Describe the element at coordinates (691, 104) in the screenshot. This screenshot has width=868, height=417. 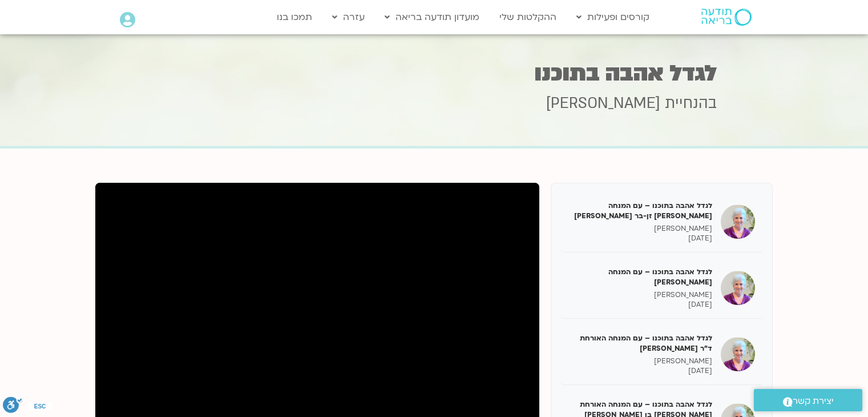
I see `span: בהנחיית` at that location.